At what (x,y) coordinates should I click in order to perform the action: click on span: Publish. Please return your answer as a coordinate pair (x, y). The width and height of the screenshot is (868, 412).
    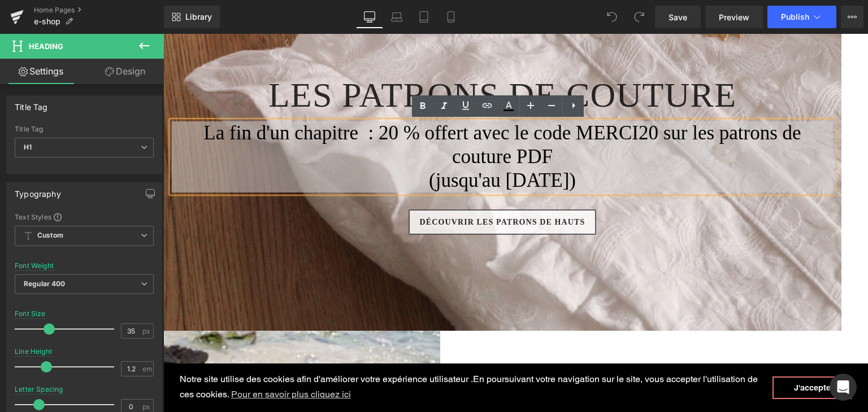
    Looking at the image, I should click on (795, 17).